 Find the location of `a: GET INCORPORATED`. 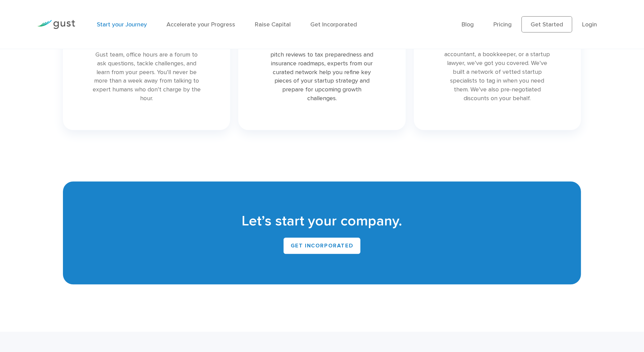

a: GET INCORPORATED is located at coordinates (322, 246).